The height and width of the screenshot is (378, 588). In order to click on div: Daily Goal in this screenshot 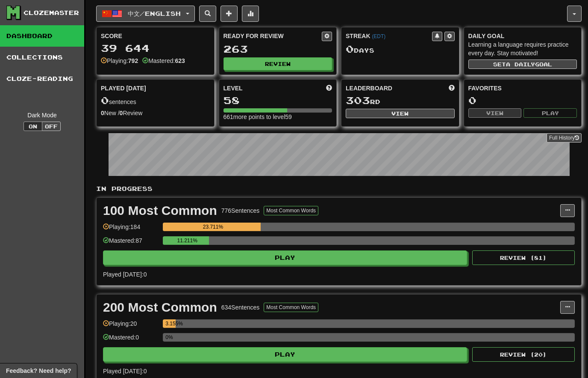, I will do `click(523, 36)`.